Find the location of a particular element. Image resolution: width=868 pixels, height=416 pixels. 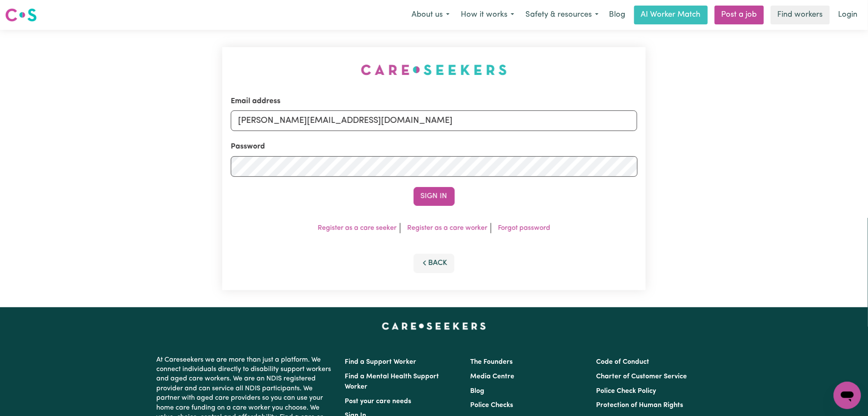

a: Careseekers home page is located at coordinates (434, 326).